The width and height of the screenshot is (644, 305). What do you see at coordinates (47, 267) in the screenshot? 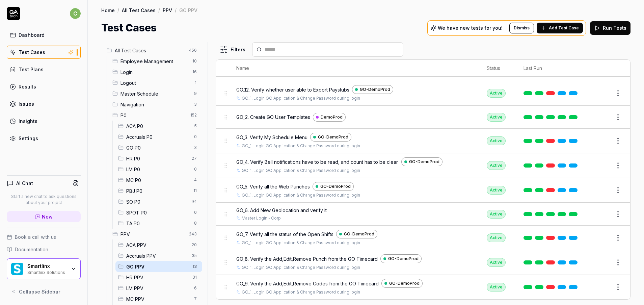
I see `div: Smartlinx` at bounding box center [47, 267].